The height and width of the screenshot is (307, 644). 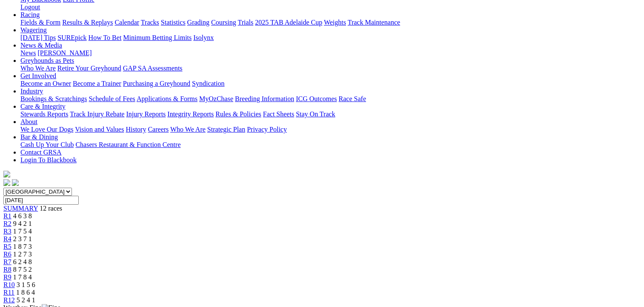 I want to click on a: Wagering, so click(x=33, y=30).